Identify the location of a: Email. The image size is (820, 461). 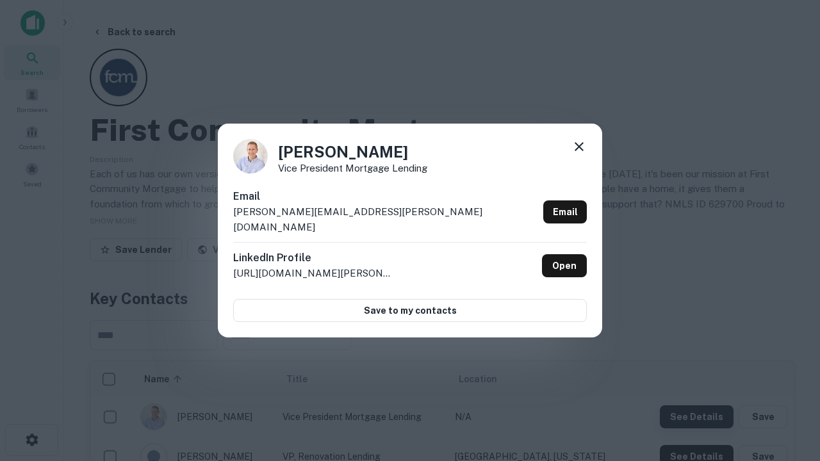
(565, 212).